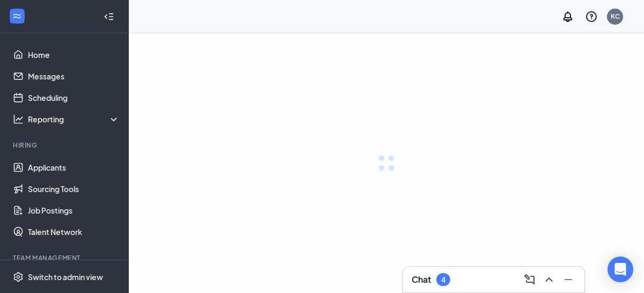 Image resolution: width=644 pixels, height=293 pixels. What do you see at coordinates (421, 280) in the screenshot?
I see `h3: Chat` at bounding box center [421, 280].